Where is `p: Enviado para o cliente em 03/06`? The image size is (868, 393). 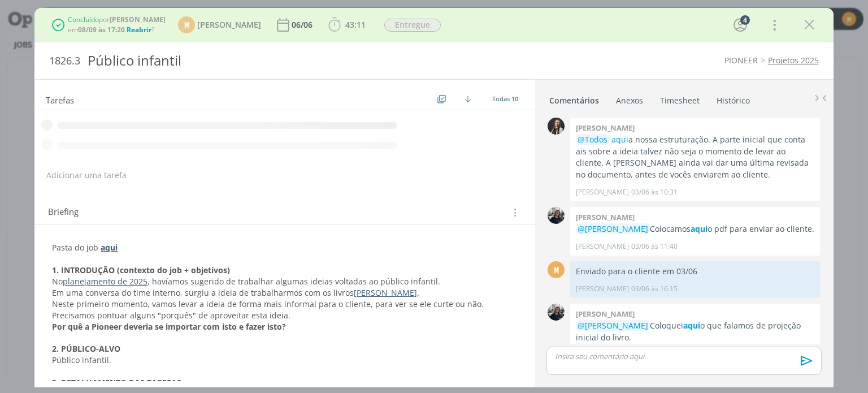
p: Enviado para o cliente em 03/06 is located at coordinates (695, 271).